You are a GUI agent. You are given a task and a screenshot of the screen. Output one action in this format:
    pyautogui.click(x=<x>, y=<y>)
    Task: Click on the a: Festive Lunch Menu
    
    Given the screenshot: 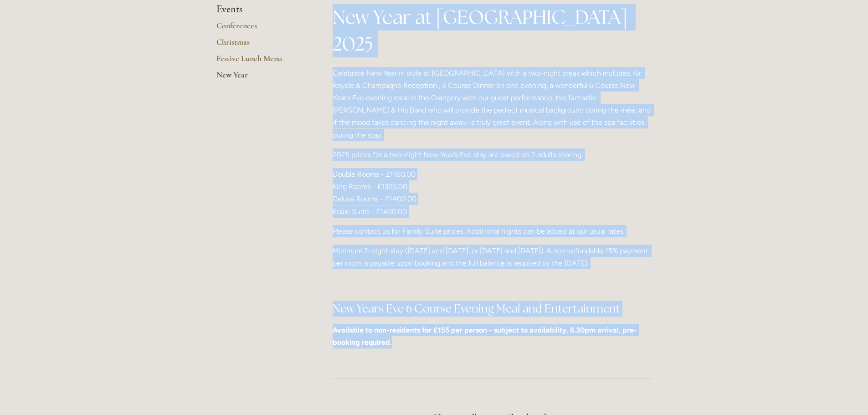 What is the action you would take?
    pyautogui.click(x=260, y=62)
    